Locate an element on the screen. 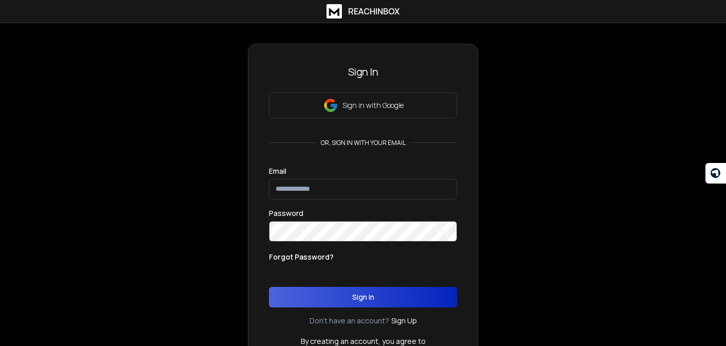  label: Password is located at coordinates (286, 214).